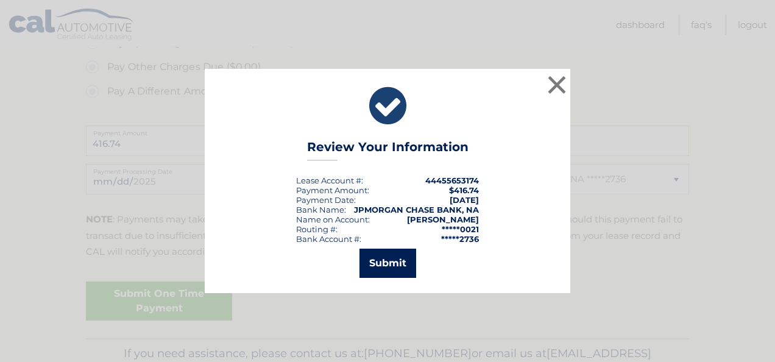 This screenshot has width=775, height=362. Describe the element at coordinates (332, 190) in the screenshot. I see `div: Payment Amount:` at that location.